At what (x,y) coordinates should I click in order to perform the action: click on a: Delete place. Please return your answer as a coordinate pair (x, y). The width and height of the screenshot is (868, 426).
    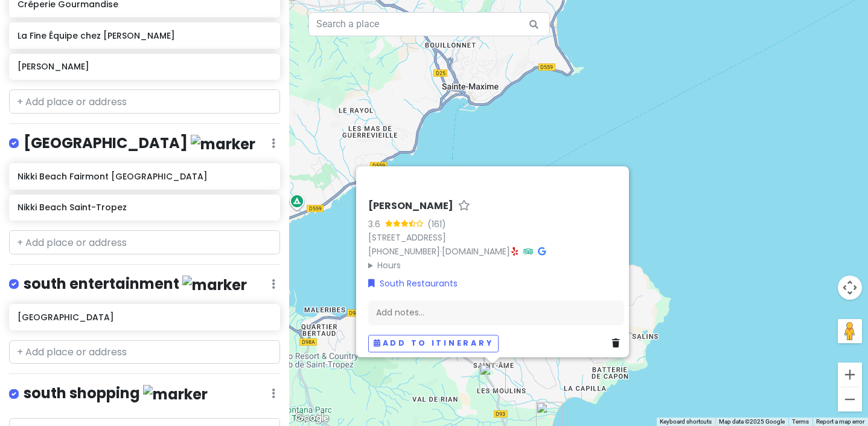
    Looking at the image, I should click on (618, 343).